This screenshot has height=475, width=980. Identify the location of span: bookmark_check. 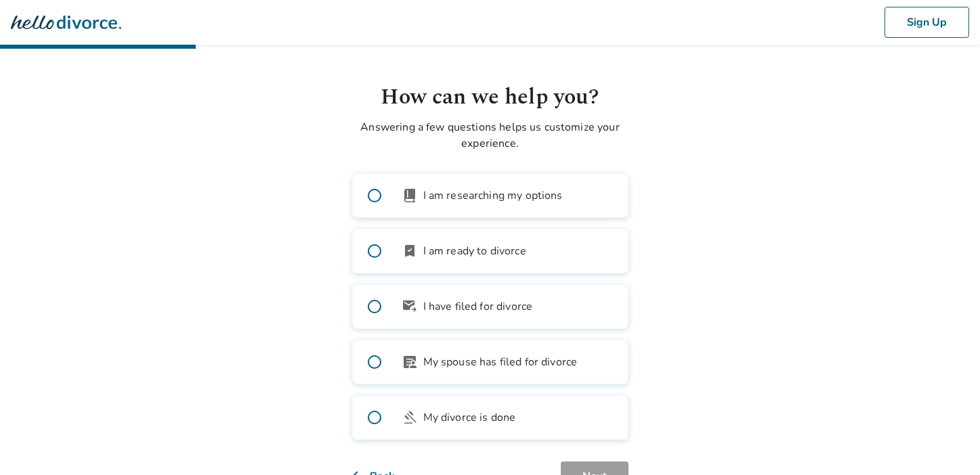
(410, 251).